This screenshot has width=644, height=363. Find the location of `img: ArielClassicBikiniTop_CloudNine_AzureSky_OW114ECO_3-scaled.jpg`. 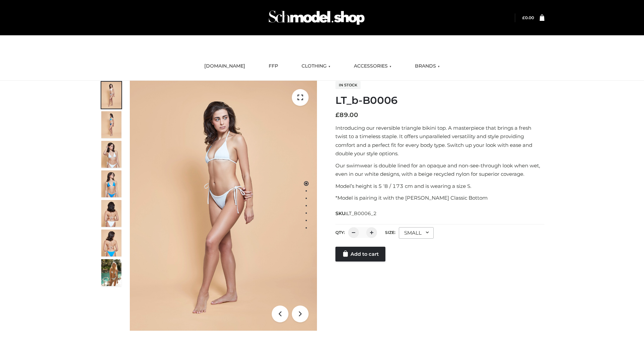

img: ArielClassicBikiniTop_CloudNine_AzureSky_OW114ECO_3-scaled.jpg is located at coordinates (111, 154).